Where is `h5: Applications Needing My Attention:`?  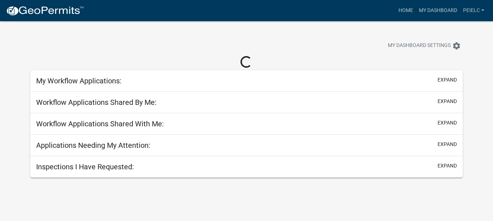 h5: Applications Needing My Attention: is located at coordinates (93, 145).